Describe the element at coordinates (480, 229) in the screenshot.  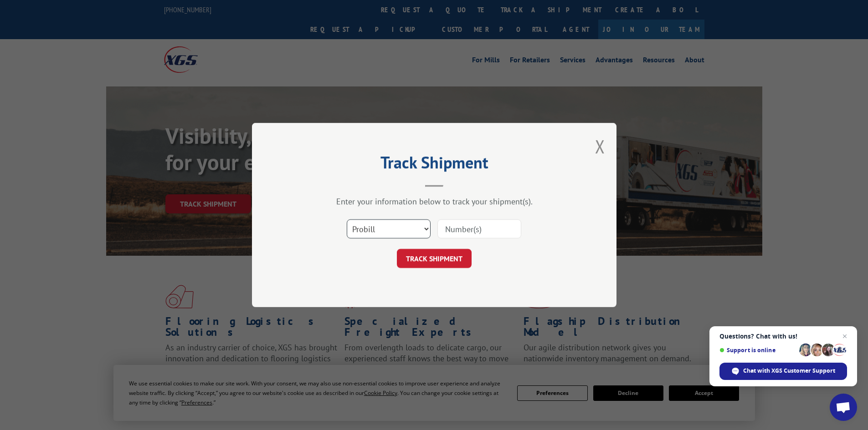
I see `input: Number(s)` at that location.